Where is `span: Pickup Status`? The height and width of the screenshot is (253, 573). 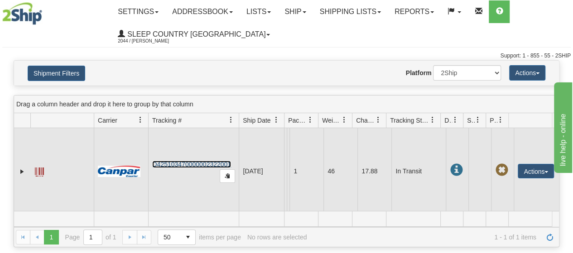 span: Pickup Status is located at coordinates (493, 121).